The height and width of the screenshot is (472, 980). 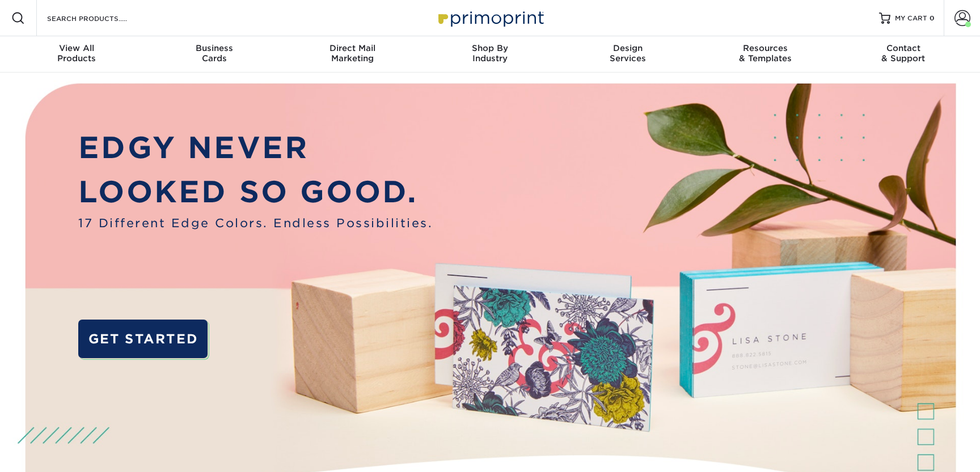 What do you see at coordinates (255, 192) in the screenshot?
I see `p: LOOKED SO GOOD.` at bounding box center [255, 192].